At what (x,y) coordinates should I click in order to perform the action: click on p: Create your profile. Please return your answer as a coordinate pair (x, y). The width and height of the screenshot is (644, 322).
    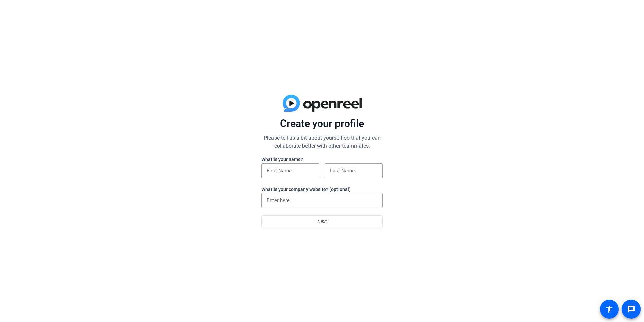
    Looking at the image, I should click on (322, 124).